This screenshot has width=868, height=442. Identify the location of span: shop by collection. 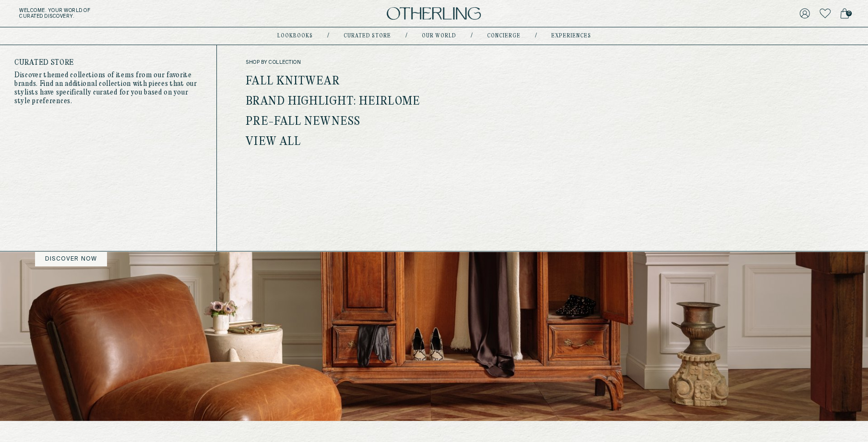
(347, 62).